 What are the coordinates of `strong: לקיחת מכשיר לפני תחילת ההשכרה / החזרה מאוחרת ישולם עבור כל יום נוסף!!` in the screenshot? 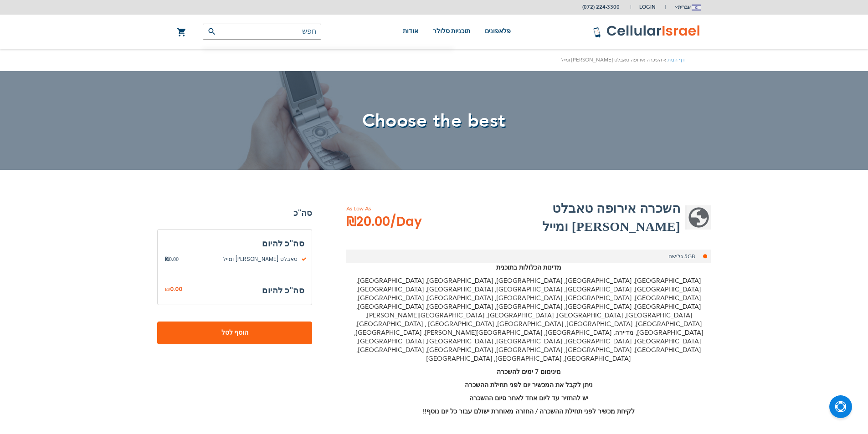 It's located at (528, 412).